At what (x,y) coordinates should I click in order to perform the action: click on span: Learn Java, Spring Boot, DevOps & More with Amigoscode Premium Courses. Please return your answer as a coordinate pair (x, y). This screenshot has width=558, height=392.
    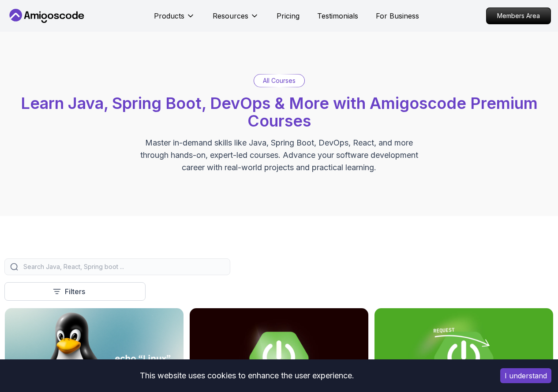
    Looking at the image, I should click on (279, 112).